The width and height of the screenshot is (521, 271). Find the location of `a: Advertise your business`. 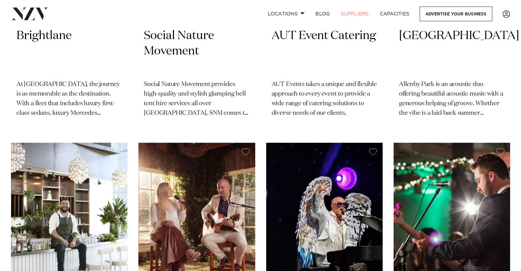

a: Advertise your business is located at coordinates (456, 14).